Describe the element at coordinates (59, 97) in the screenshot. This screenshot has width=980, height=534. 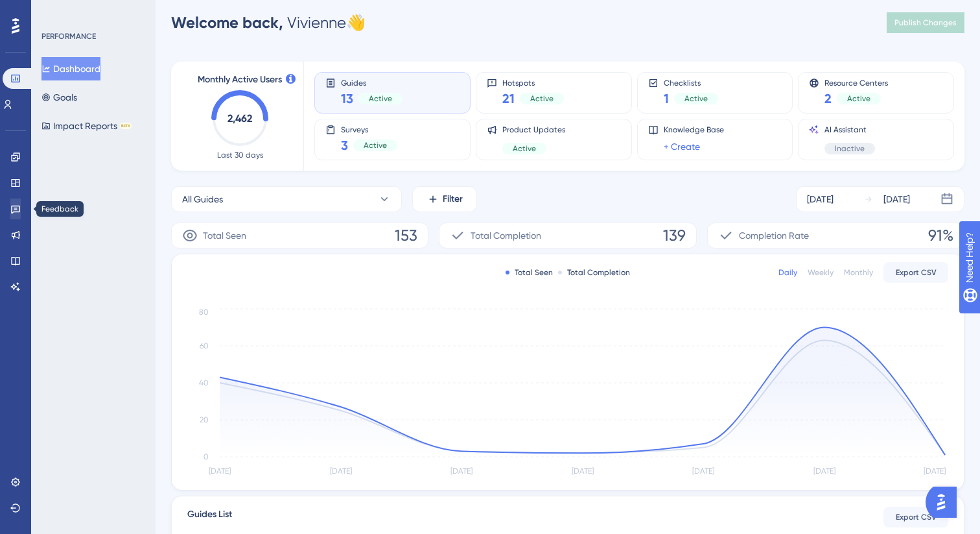
I see `button: Goals` at that location.